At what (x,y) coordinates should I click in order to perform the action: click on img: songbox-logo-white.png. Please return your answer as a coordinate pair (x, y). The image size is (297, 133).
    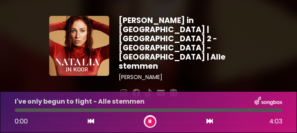
    Looking at the image, I should click on (268, 102).